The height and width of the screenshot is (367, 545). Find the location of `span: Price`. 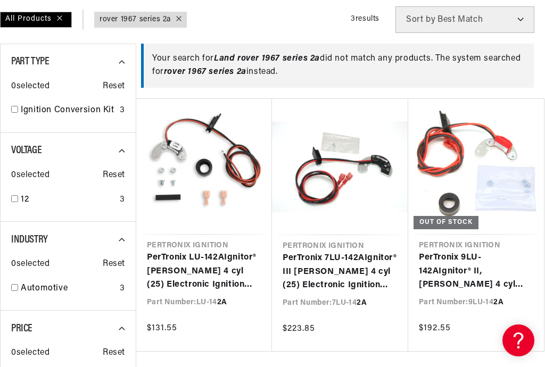

span: Price is located at coordinates (22, 329).